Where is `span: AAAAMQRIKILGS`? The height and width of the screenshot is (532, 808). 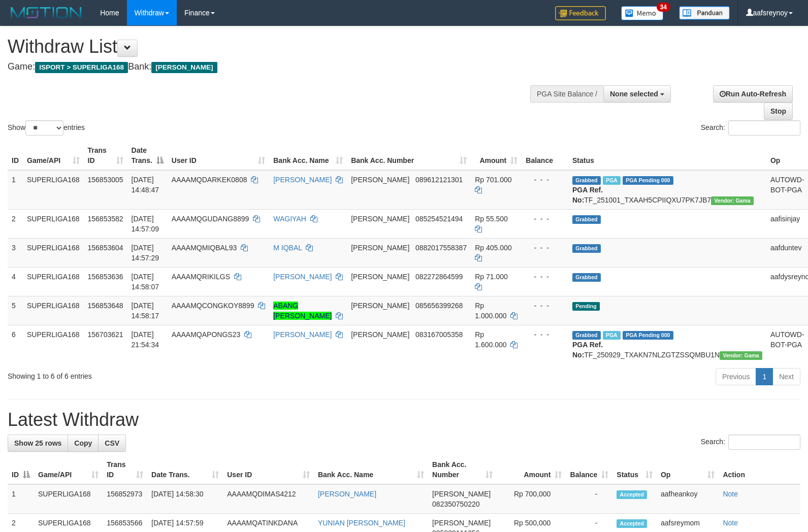
span: AAAAMQRIKILGS is located at coordinates (201, 277).